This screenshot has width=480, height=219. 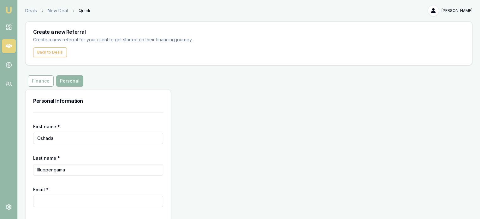 I want to click on h3: Create a new Referral, so click(x=248, y=32).